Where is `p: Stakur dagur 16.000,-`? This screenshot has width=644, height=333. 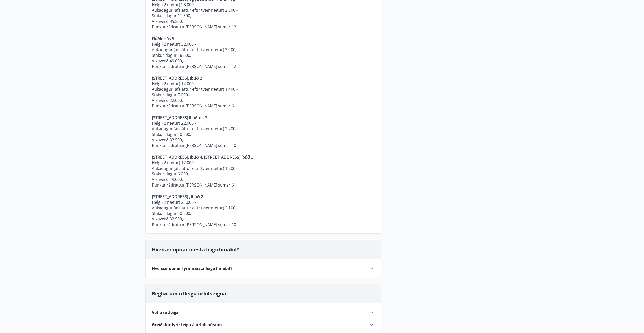
p: Stakur dagur 16.000,- is located at coordinates (263, 55).